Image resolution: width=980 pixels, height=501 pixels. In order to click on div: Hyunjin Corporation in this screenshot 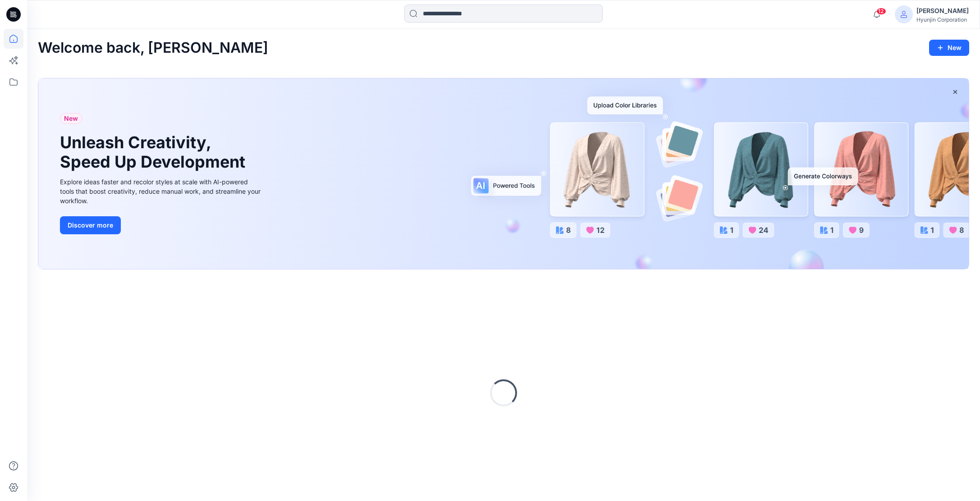, I will do `click(942, 19)`.